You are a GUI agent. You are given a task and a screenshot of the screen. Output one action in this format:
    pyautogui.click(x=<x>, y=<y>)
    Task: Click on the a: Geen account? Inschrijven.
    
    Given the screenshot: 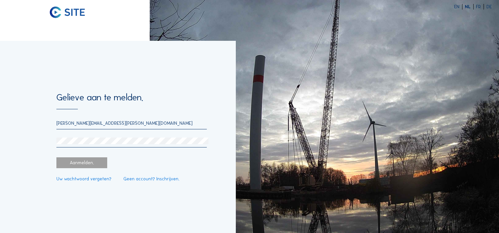 What is the action you would take?
    pyautogui.click(x=151, y=179)
    